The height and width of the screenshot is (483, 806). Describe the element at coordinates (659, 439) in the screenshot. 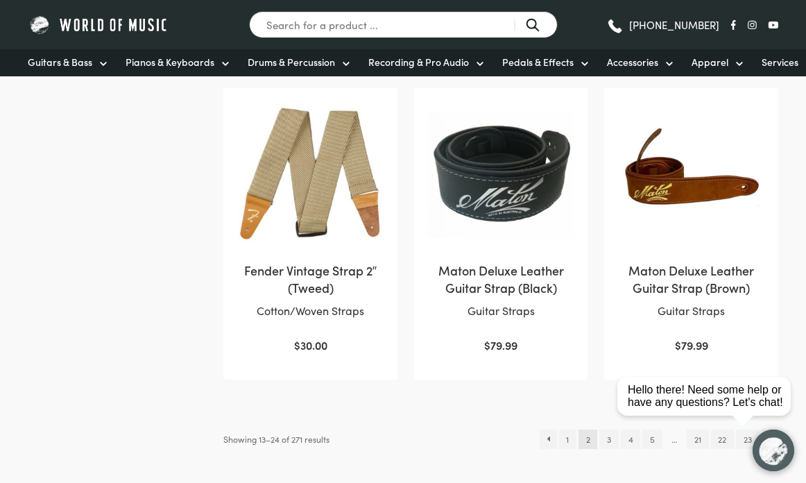

I see `nav: Product Pagination` at that location.